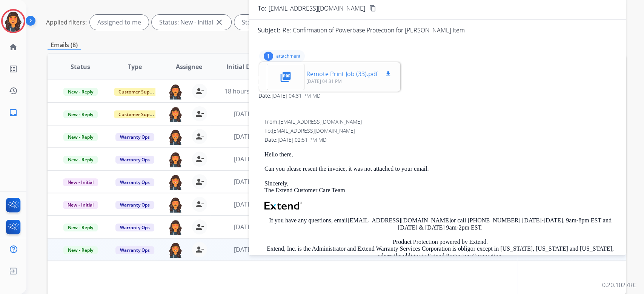  What do you see at coordinates (191, 22) in the screenshot?
I see `div: Status: New - Initial` at bounding box center [191, 22].